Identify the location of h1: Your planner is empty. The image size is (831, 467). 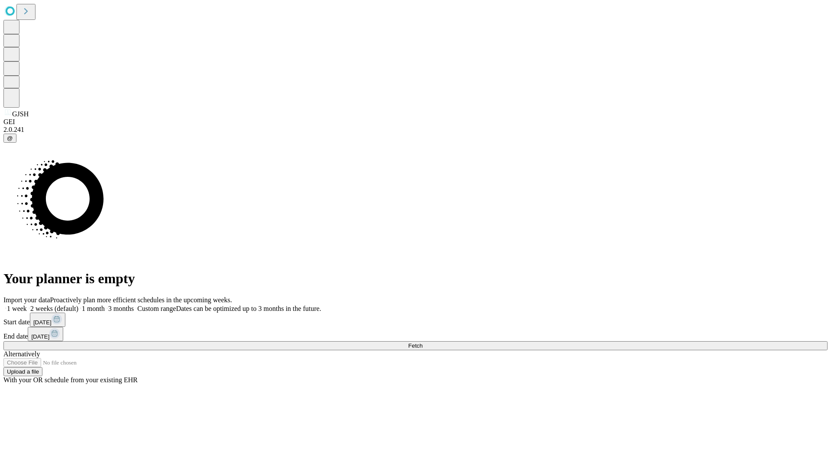
(416, 279).